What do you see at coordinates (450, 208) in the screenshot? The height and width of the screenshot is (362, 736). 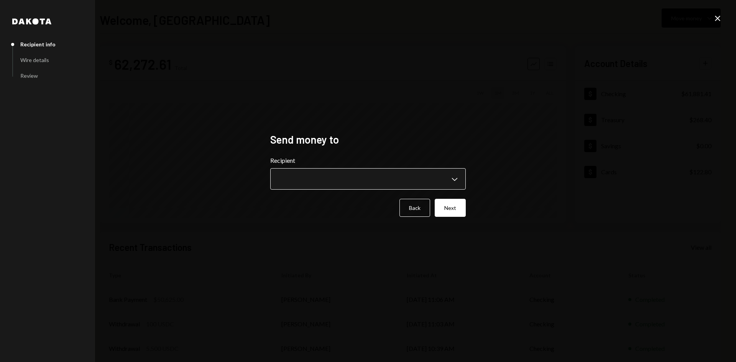 I see `button: Next` at bounding box center [450, 208].